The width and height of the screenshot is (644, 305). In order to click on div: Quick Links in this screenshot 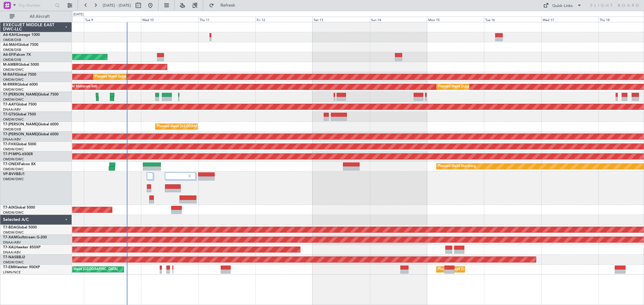, I will do `click(563, 6)`.